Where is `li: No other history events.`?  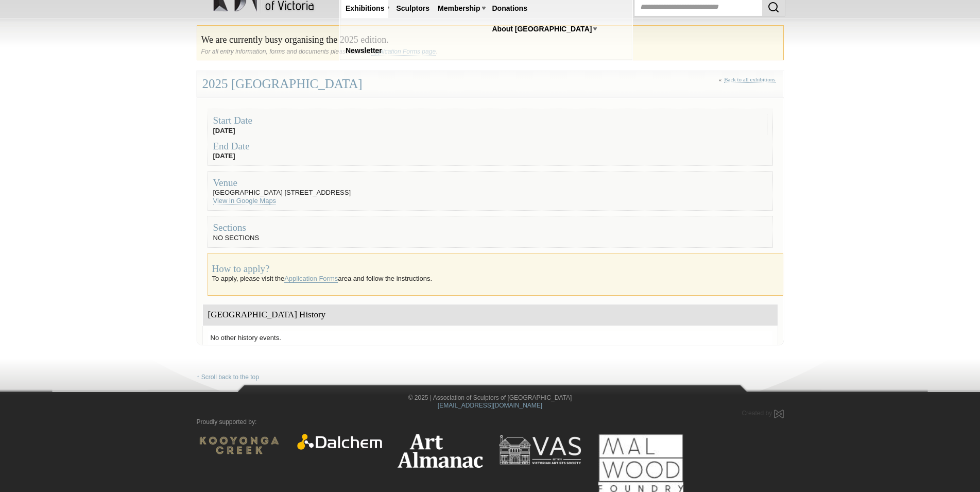 li: No other history events. is located at coordinates (490, 338).